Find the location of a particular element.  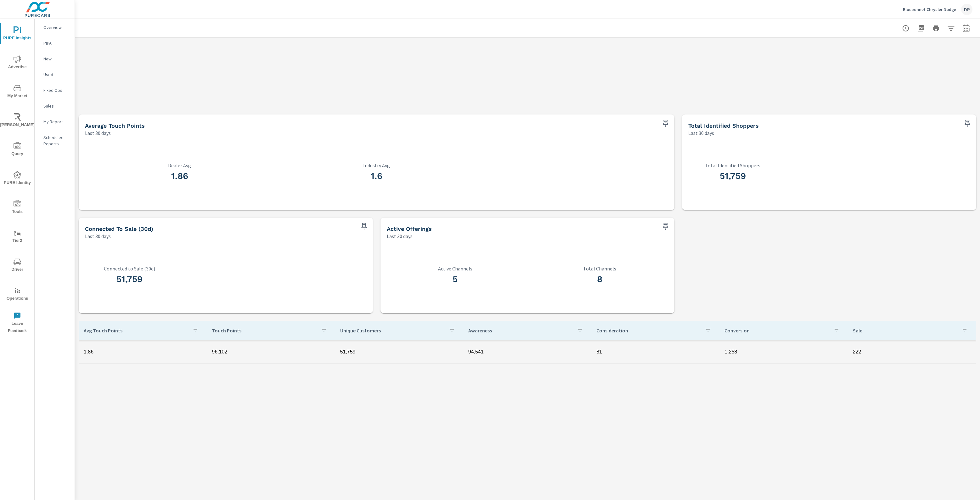

p: Active Channels is located at coordinates (455, 269).